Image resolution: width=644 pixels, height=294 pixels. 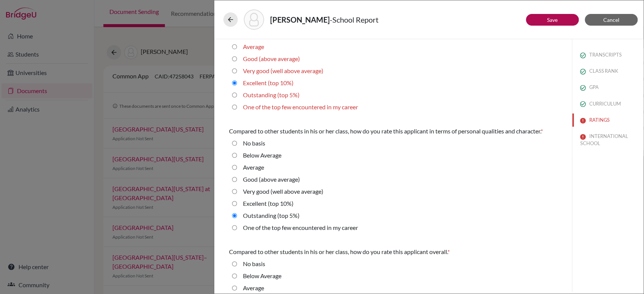 What do you see at coordinates (608, 87) in the screenshot?
I see `button: GPA` at bounding box center [608, 87].